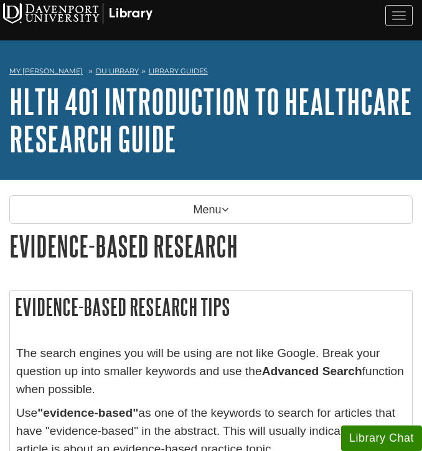 This screenshot has width=422, height=451. Describe the element at coordinates (312, 371) in the screenshot. I see `strong: Advanced Search` at that location.